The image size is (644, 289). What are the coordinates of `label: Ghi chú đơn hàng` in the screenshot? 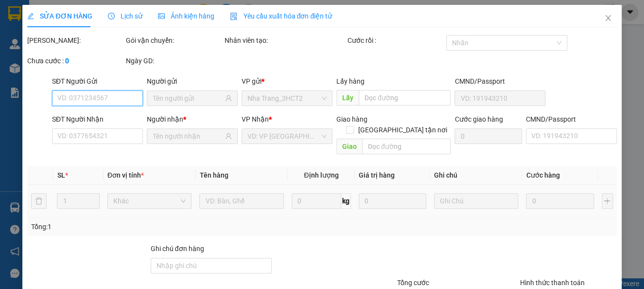 It's located at (177, 249).